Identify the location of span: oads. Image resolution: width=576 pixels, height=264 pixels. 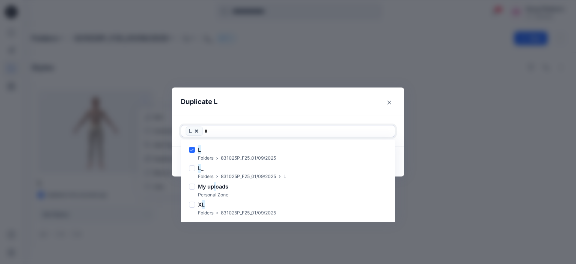
(222, 186).